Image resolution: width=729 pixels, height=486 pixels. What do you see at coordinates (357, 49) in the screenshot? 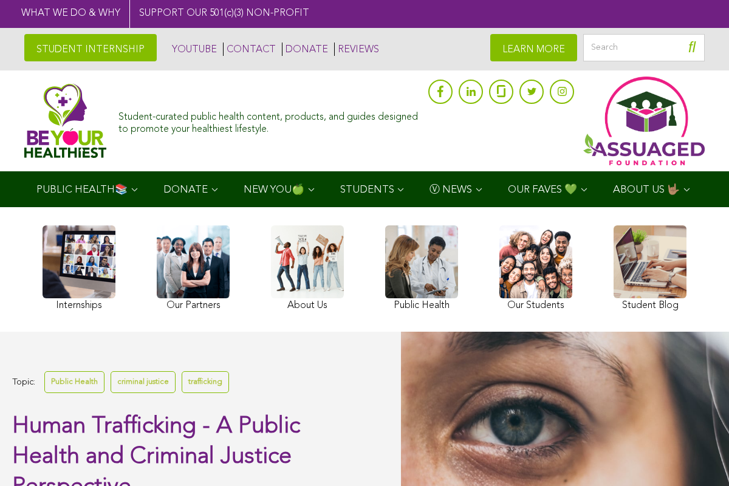
I see `a: REVIEWS` at bounding box center [357, 49].